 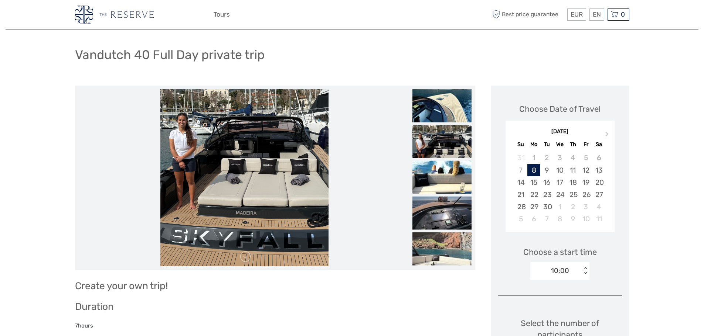 What do you see at coordinates (546, 219) in the screenshot?
I see `div: Choose Tuesday, October 7th, 2025` at bounding box center [546, 219].